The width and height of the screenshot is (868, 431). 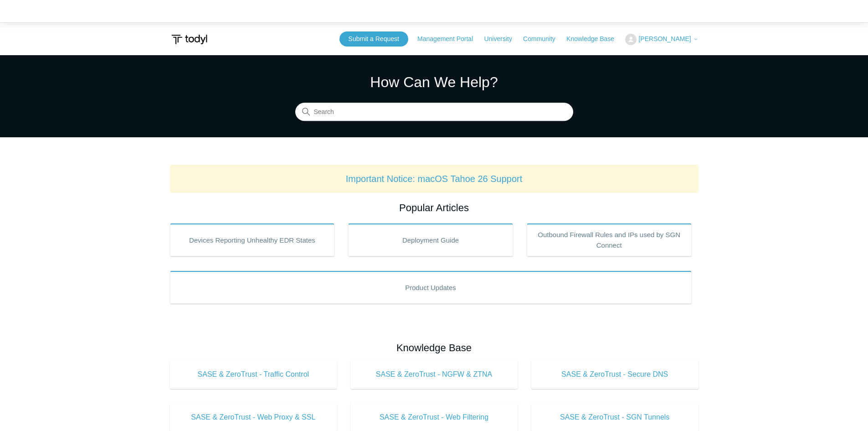 What do you see at coordinates (595, 39) in the screenshot?
I see `a: Knowledge Base` at bounding box center [595, 39].